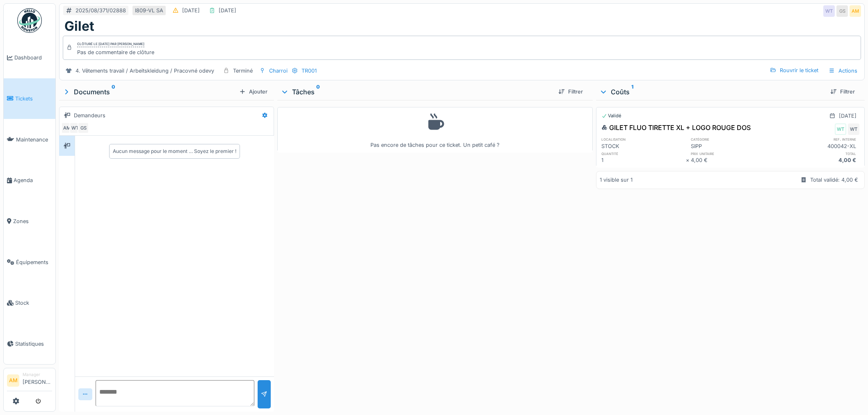  Describe the element at coordinates (733, 153) in the screenshot. I see `h6: prix unitaire` at that location.